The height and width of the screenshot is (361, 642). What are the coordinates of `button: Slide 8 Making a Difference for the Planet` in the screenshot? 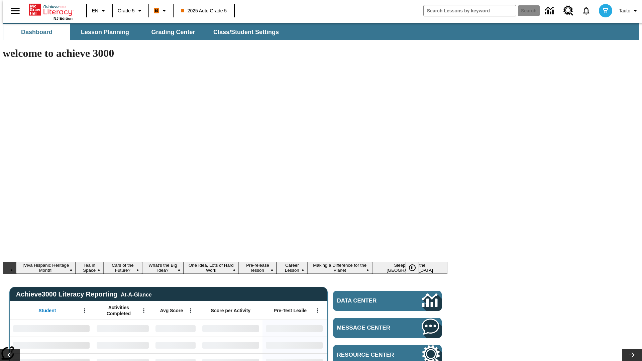 It's located at (340, 268).